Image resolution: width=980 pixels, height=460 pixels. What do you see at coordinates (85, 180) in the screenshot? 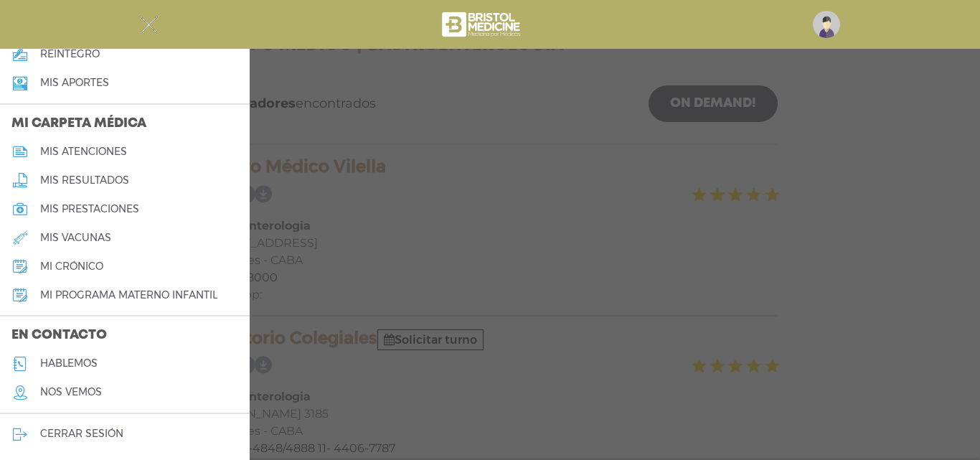
I see `h5: mis resultados` at bounding box center [85, 180].